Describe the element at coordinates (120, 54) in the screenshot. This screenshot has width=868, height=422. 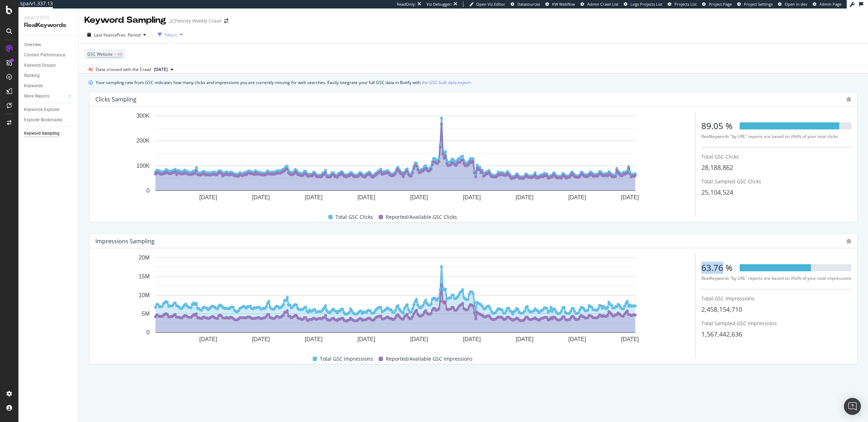
I see `span: All` at that location.